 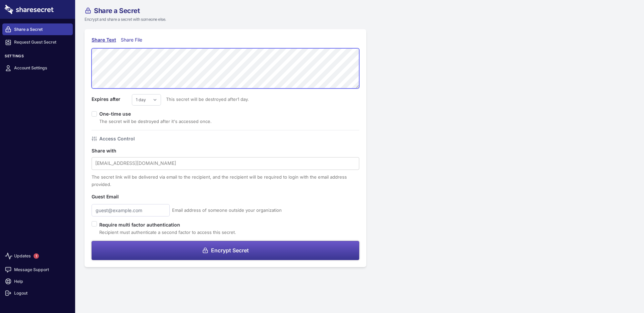 I want to click on span: Email address of someone outside your organization, so click(x=226, y=210).